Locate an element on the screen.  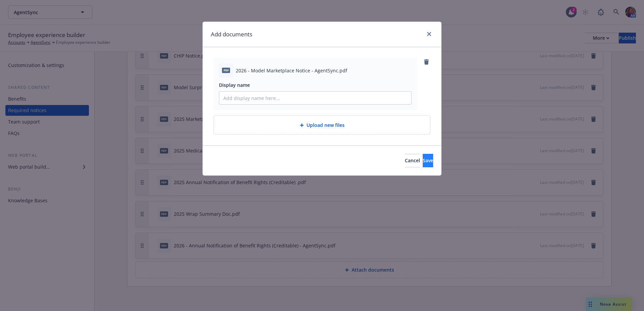
span: 2026 - Model Marketplace Notice - AgentSync.pdf is located at coordinates (291, 70).